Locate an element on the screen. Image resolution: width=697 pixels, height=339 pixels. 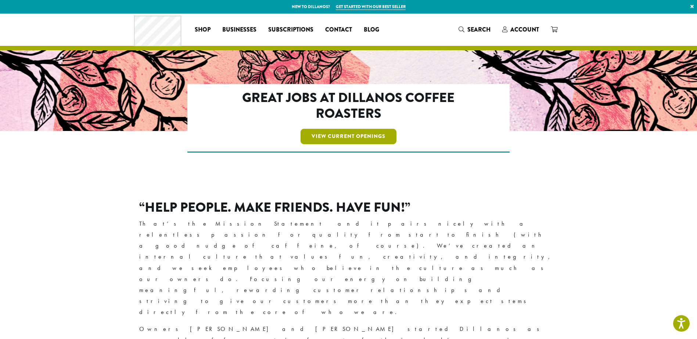
span: Account is located at coordinates (525, 29).